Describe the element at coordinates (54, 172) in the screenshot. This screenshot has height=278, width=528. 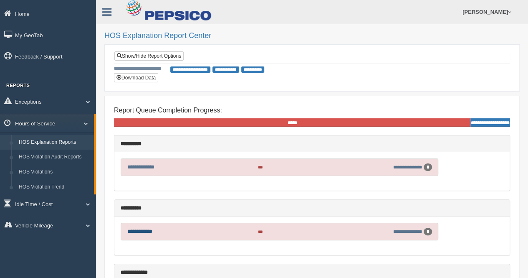
I see `a: HOS Violations` at that location.